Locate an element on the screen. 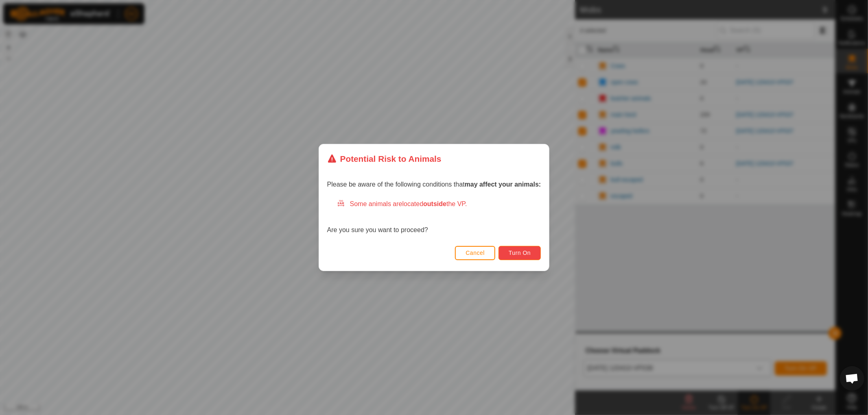 Image resolution: width=868 pixels, height=415 pixels. button: Cancel is located at coordinates (475, 253).